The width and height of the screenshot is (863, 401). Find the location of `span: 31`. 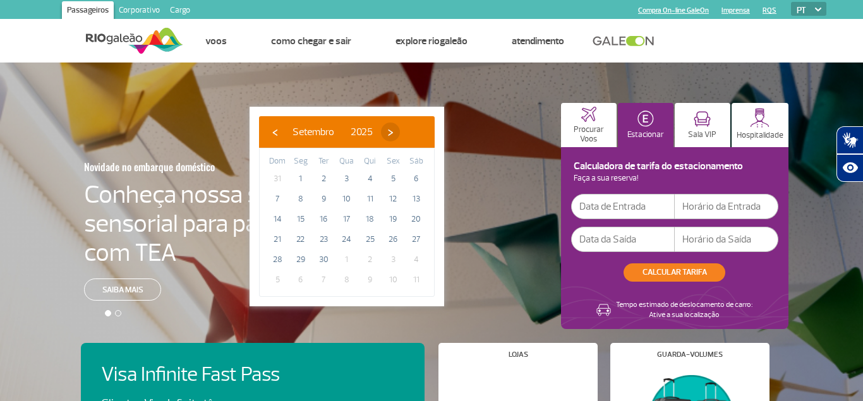

span: 31 is located at coordinates (277, 179).